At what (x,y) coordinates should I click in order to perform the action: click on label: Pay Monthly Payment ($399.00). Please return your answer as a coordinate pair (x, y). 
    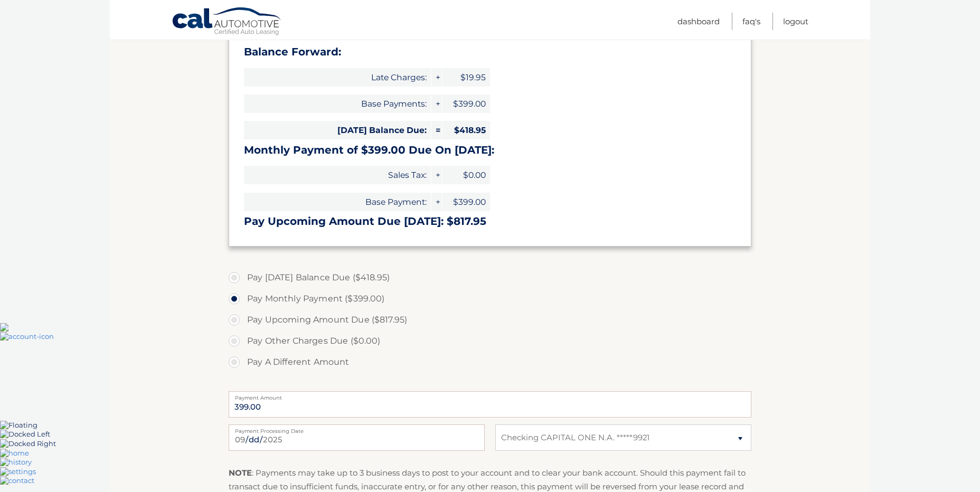
    Looking at the image, I should click on (490, 299).